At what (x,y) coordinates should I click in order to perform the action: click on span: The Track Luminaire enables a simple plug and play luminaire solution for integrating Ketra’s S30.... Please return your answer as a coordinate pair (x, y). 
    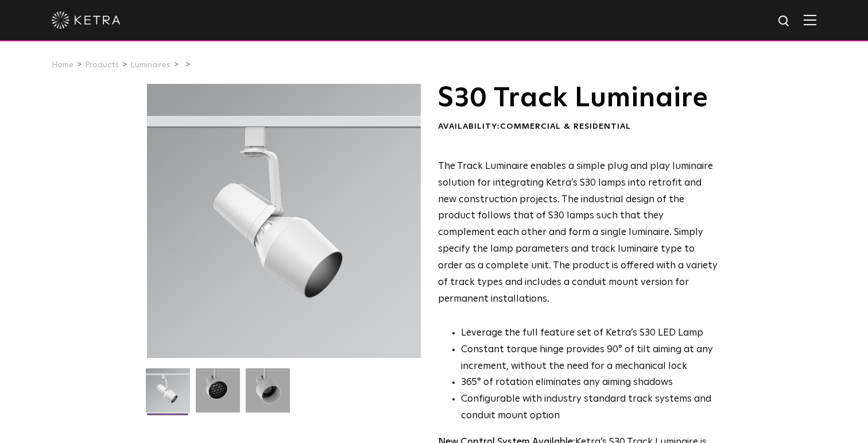
    Looking at the image, I should click on (578, 233).